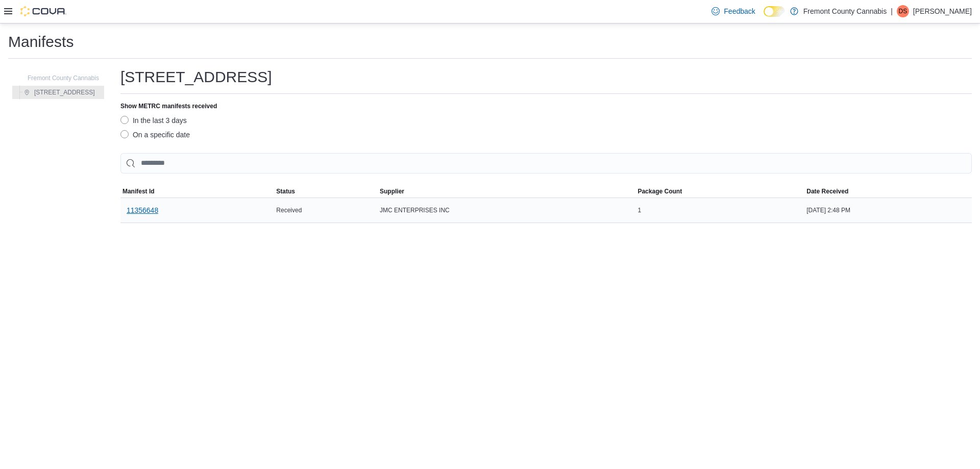 This screenshot has height=469, width=980. What do you see at coordinates (155, 134) in the screenshot?
I see `label: On a specific date` at bounding box center [155, 134].